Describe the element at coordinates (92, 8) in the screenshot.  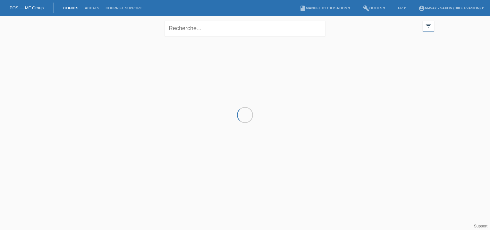
I see `a: Achats` at that location.